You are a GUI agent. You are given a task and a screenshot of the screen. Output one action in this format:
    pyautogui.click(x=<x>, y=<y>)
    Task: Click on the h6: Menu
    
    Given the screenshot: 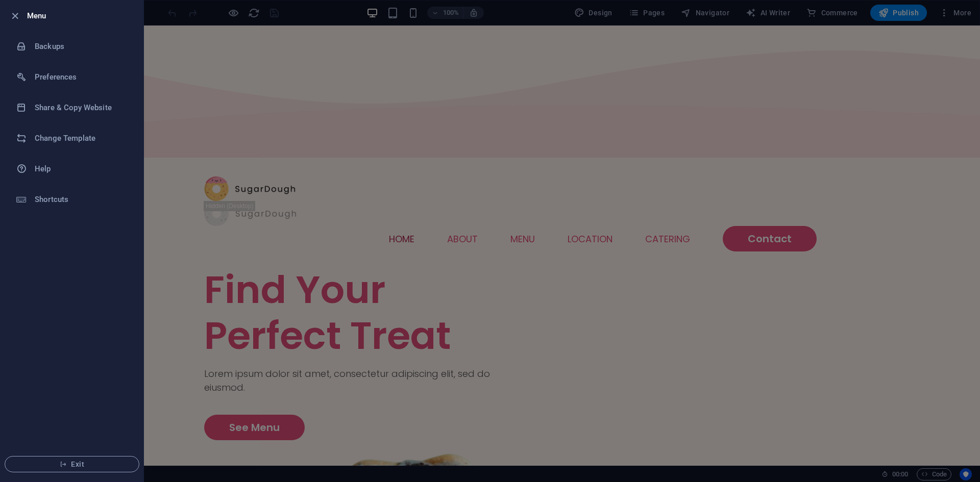 What is the action you would take?
    pyautogui.click(x=81, y=16)
    